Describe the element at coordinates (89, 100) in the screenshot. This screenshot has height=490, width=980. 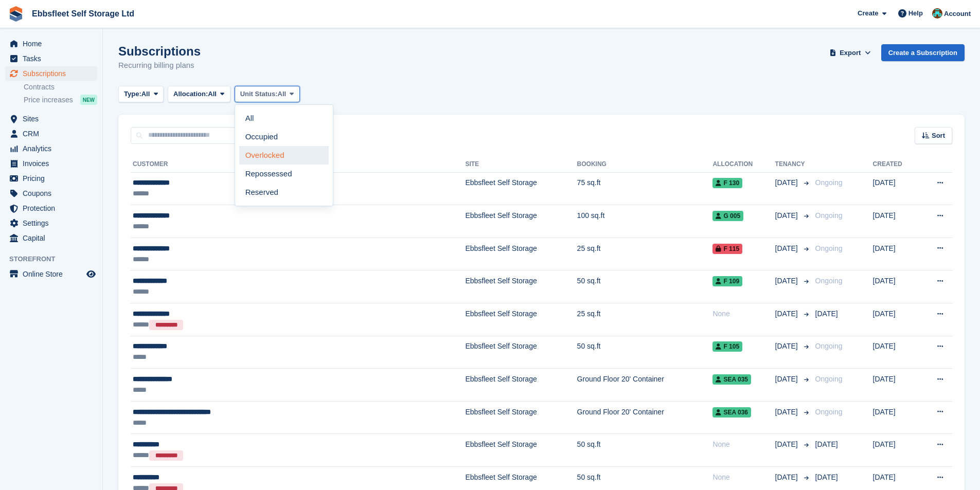
I see `div: NEW` at that location.